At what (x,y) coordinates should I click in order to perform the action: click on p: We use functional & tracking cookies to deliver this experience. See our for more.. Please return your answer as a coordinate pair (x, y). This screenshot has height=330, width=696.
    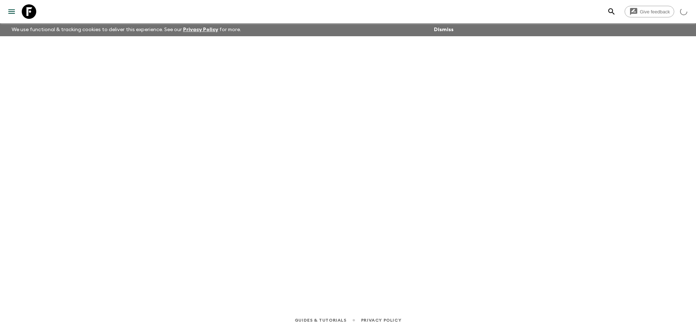
    Looking at the image, I should click on (126, 30).